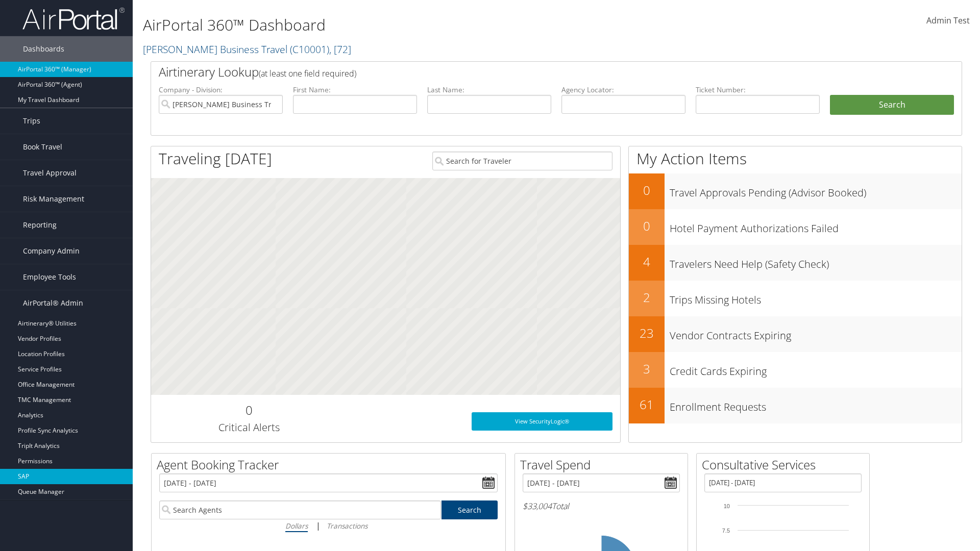 This screenshot has width=980, height=551. Describe the element at coordinates (816, 405) in the screenshot. I see `h3: Enrollment Requests` at that location.